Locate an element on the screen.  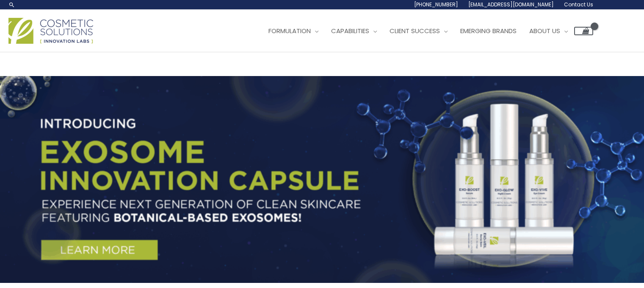
a: Capabilities is located at coordinates (354, 31).